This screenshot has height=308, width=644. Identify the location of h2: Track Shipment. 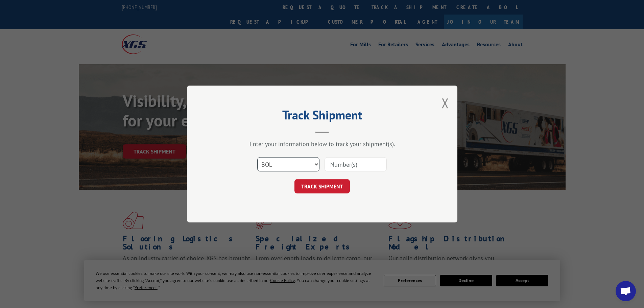
(322, 116).